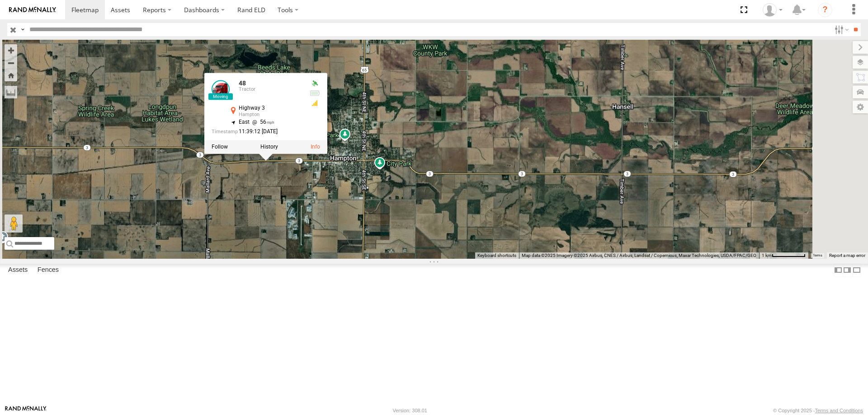  I want to click on label: Dock Summary Table to the Left, so click(838, 270).